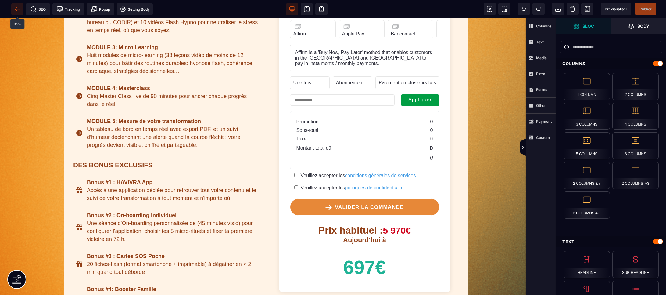  Describe the element at coordinates (636, 264) in the screenshot. I see `div: Sub-Headline` at that location.